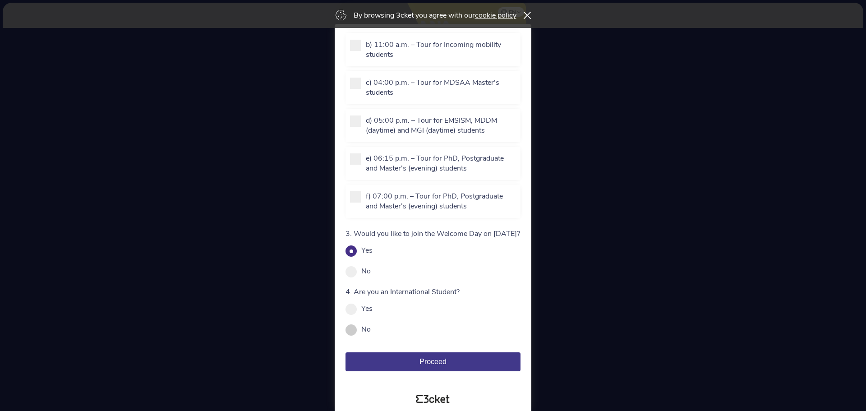  I want to click on p: e) 06:15 p.m. – Tour for PhD, Postgraduate and Master's (evening) students, so click(441, 163).